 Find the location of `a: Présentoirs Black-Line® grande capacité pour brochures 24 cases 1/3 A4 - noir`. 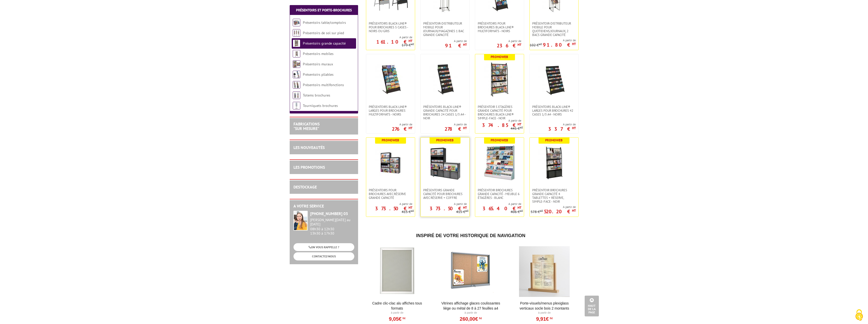

a: Présentoirs Black-Line® grande capacité pour brochures 24 cases 1/3 A4 - noir is located at coordinates (445, 113).